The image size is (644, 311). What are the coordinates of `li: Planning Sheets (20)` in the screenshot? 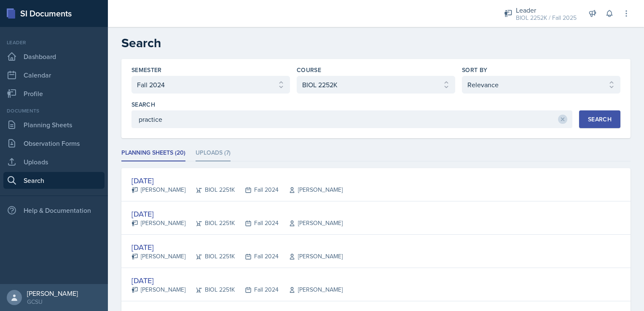 It's located at (154, 153).